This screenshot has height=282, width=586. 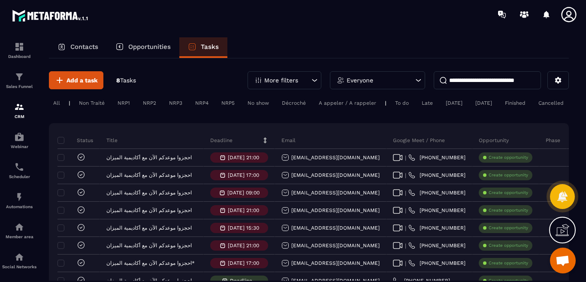 I want to click on p: Status, so click(x=76, y=140).